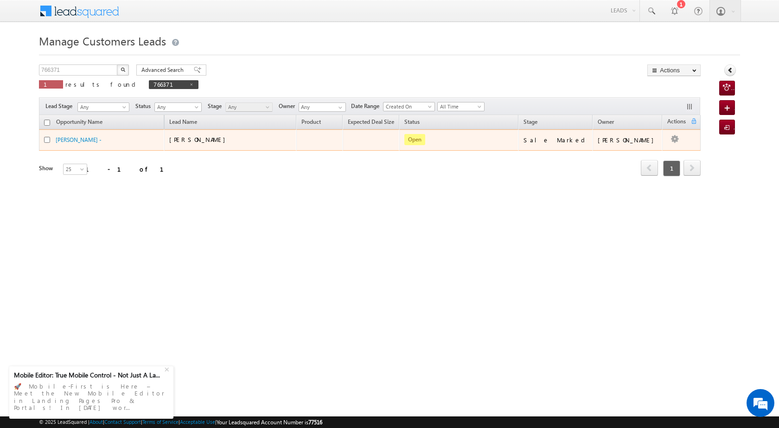 Image resolution: width=779 pixels, height=428 pixels. I want to click on a: Status, so click(412, 123).